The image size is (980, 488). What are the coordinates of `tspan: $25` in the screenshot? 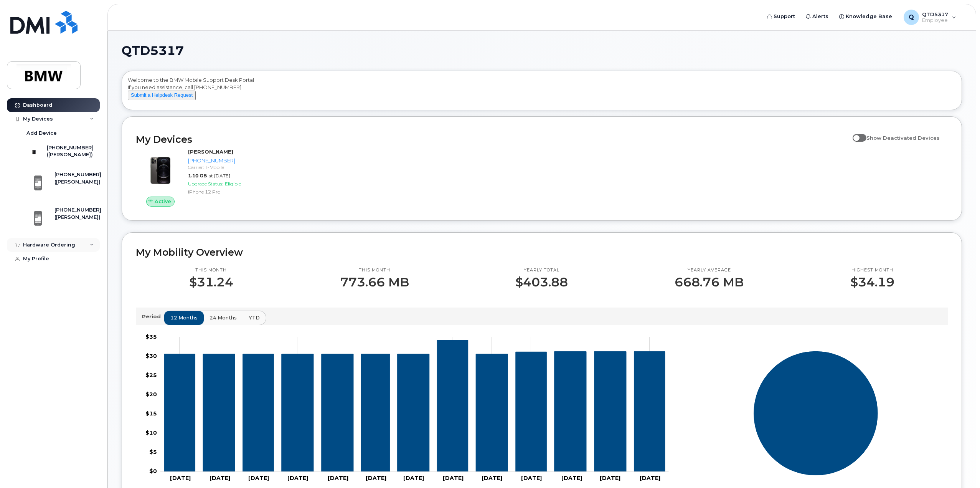 It's located at (151, 375).